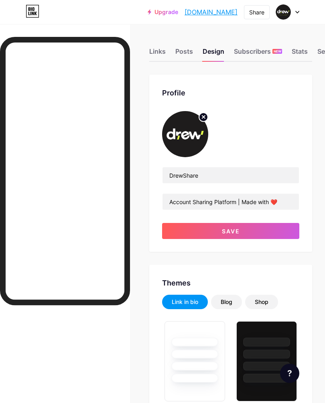  I want to click on input: Name, so click(231, 175).